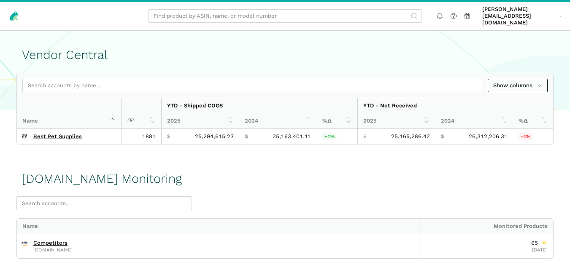 The height and width of the screenshot is (270, 570). I want to click on span: 25,165,286.42, so click(410, 137).